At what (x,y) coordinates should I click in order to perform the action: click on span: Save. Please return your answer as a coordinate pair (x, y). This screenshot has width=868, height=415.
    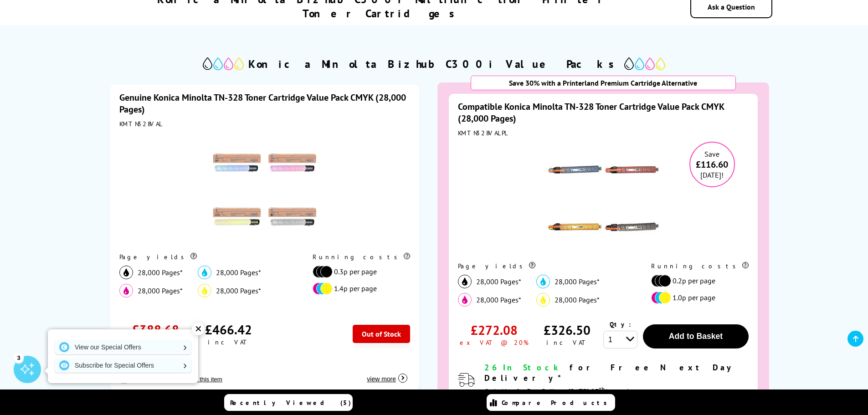
    Looking at the image, I should click on (712, 154).